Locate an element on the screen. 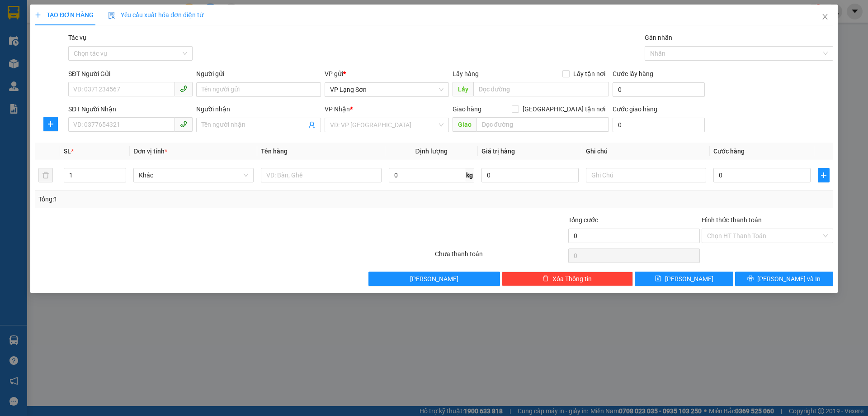 The image size is (868, 416). div: Người nhận is located at coordinates (258, 109).